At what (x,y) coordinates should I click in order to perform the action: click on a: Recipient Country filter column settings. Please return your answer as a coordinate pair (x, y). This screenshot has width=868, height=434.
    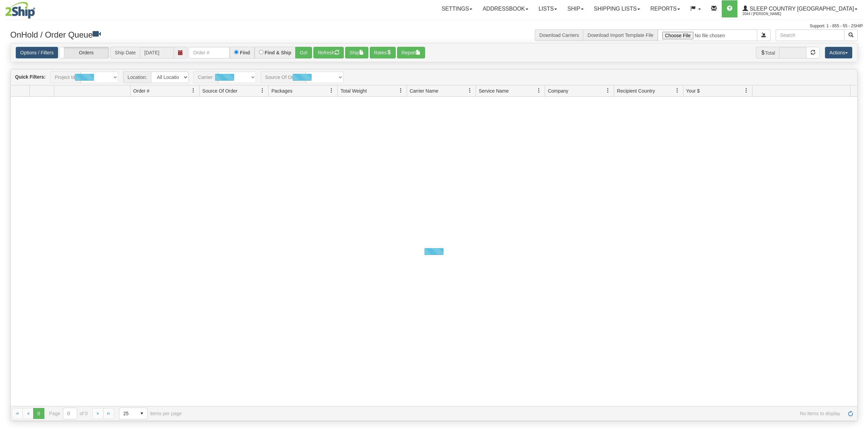
    Looking at the image, I should click on (677, 91).